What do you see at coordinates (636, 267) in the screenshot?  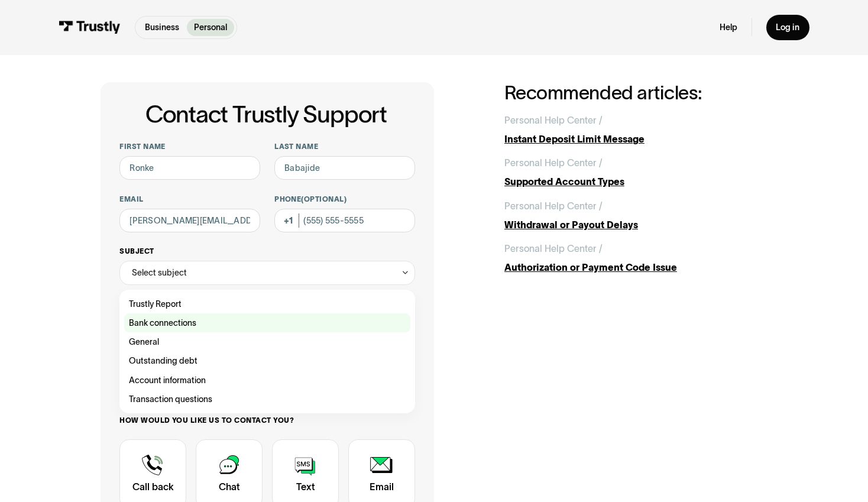 I see `div: Authorization or Payment Code Issue` at bounding box center [636, 267].